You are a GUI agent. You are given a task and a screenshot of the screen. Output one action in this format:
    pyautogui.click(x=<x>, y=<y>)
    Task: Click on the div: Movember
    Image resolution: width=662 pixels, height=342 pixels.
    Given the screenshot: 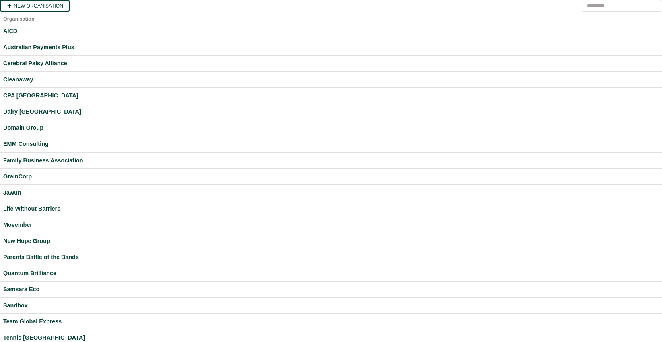 What is the action you would take?
    pyautogui.click(x=331, y=224)
    